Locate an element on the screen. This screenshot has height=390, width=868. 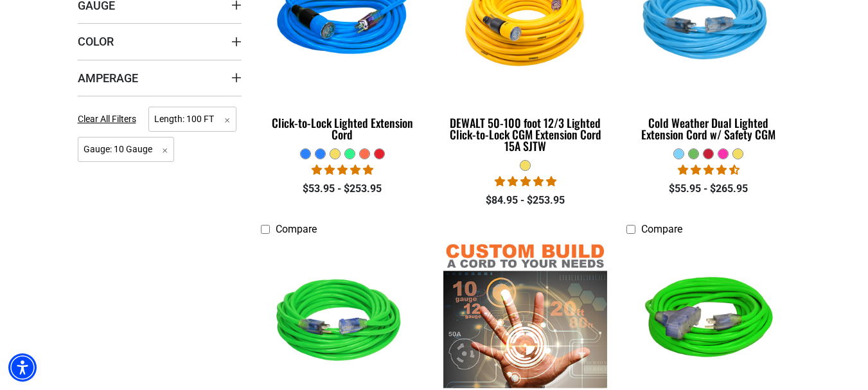
summary: Color is located at coordinates (159, 41).